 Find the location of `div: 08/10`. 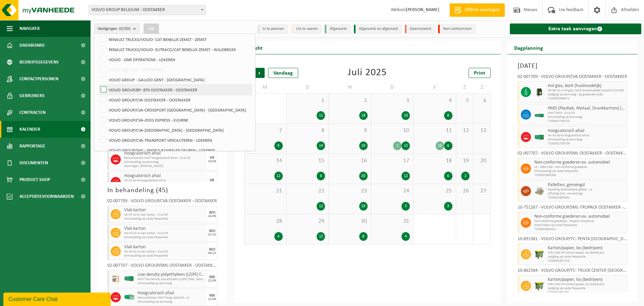

div: 08/10 is located at coordinates (212, 253).